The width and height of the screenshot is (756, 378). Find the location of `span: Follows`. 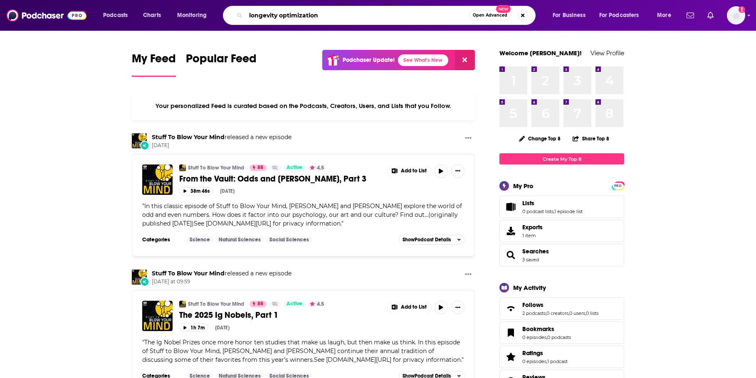

span: Follows is located at coordinates (532, 305).